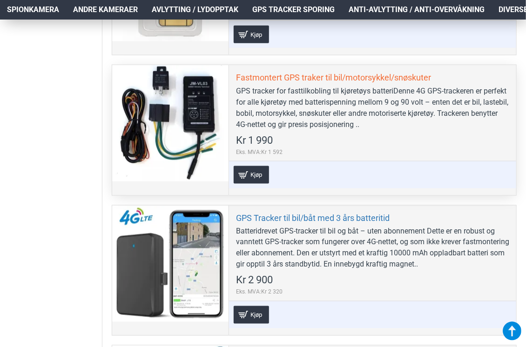 The width and height of the screenshot is (526, 347). Describe the element at coordinates (195, 10) in the screenshot. I see `span: Avlytting / Lydopptak` at that location.